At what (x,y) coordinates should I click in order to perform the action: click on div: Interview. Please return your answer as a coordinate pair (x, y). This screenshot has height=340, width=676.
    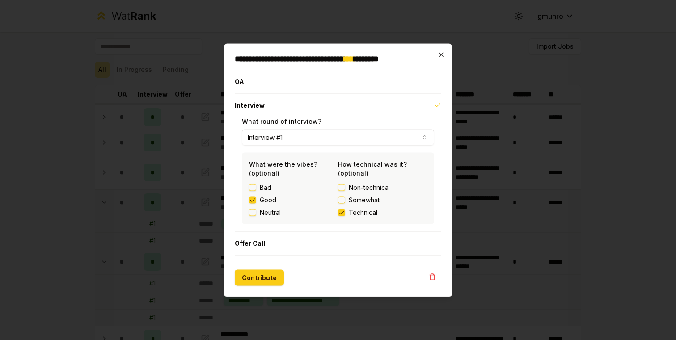
    Looking at the image, I should click on (338, 174).